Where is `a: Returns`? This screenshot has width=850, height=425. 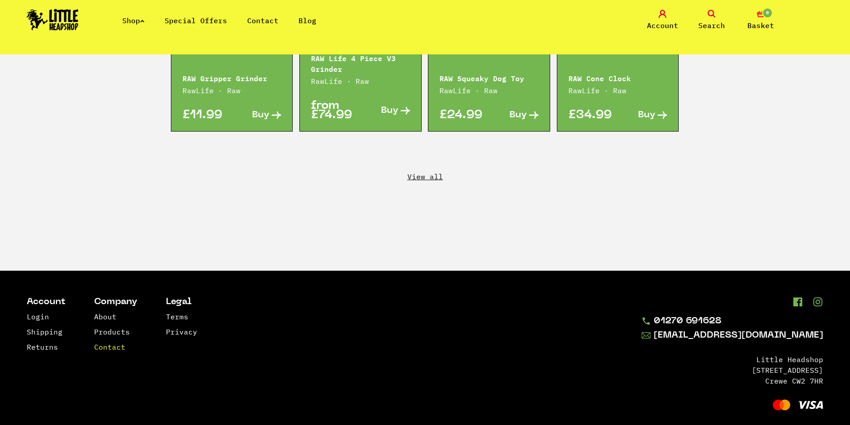 a: Returns is located at coordinates (42, 347).